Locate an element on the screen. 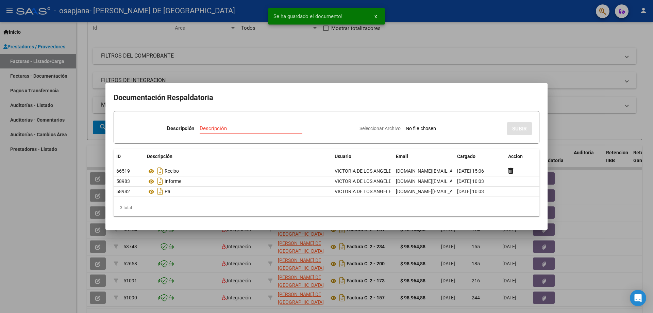  span: Se ha guardado el documento! is located at coordinates (308, 16).